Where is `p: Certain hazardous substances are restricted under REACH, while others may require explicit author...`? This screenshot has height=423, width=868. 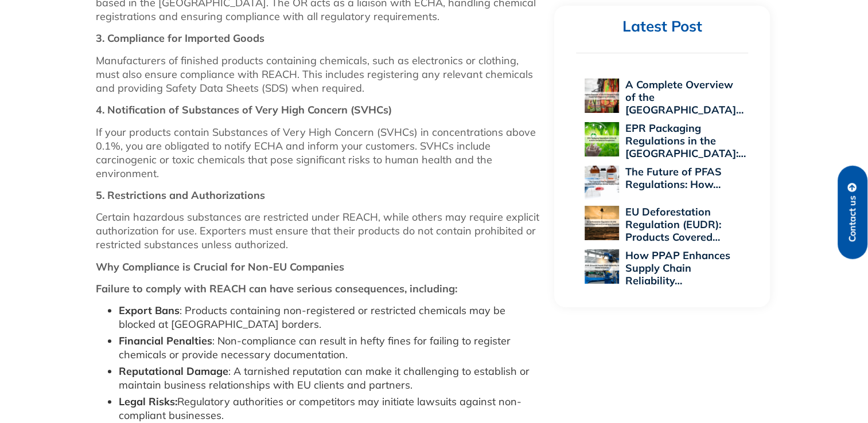
p: Certain hazardous substances are restricted under REACH, while others may require explicit author... is located at coordinates (320, 231).